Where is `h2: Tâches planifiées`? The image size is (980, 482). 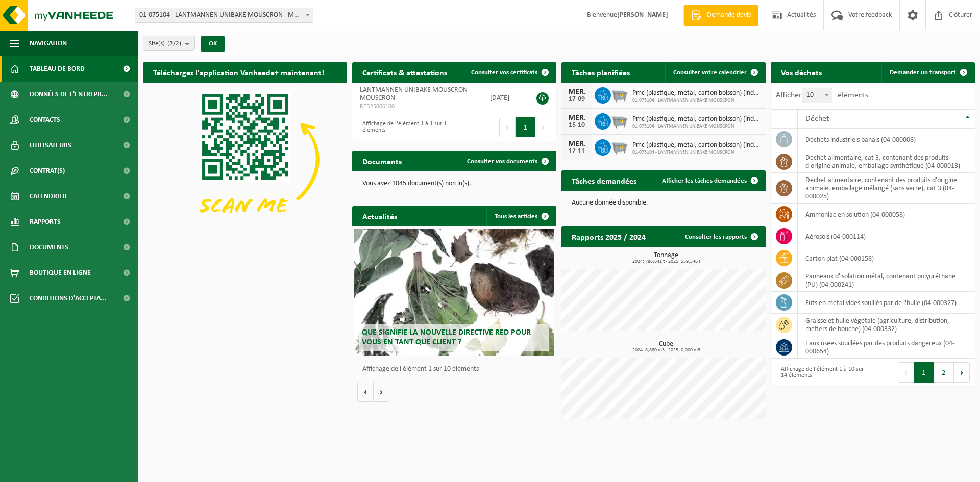
h2: Tâches planifiées is located at coordinates (601, 72).